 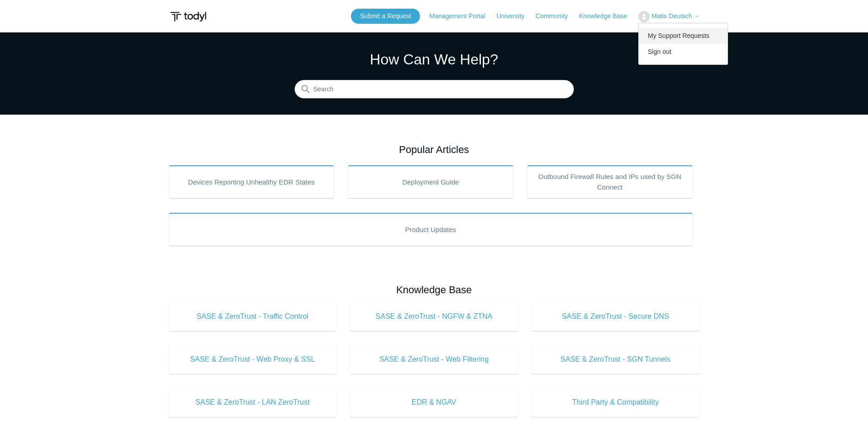 What do you see at coordinates (684, 52) in the screenshot?
I see `a: Sign out` at bounding box center [684, 52].